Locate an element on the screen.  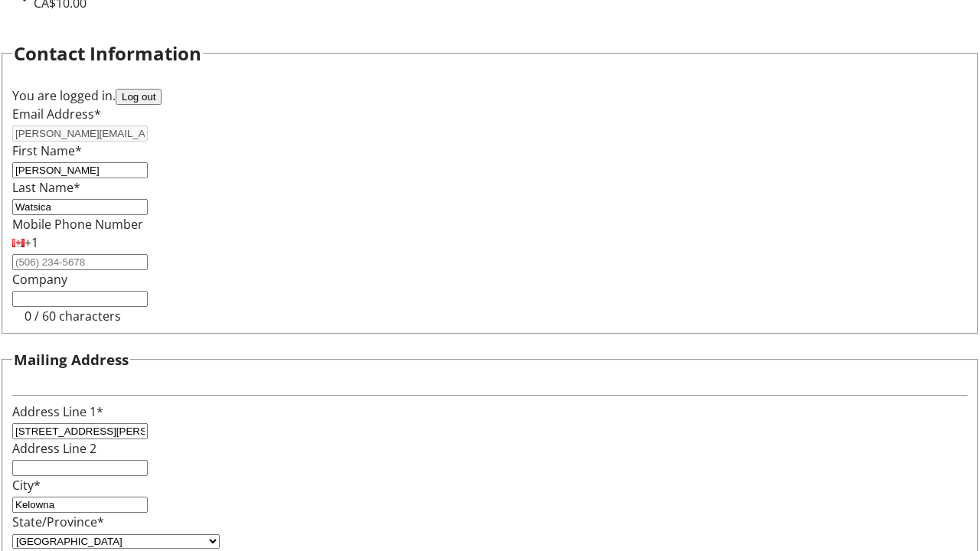
tr-character-limit: 0 / 60 characters is located at coordinates (73, 316).